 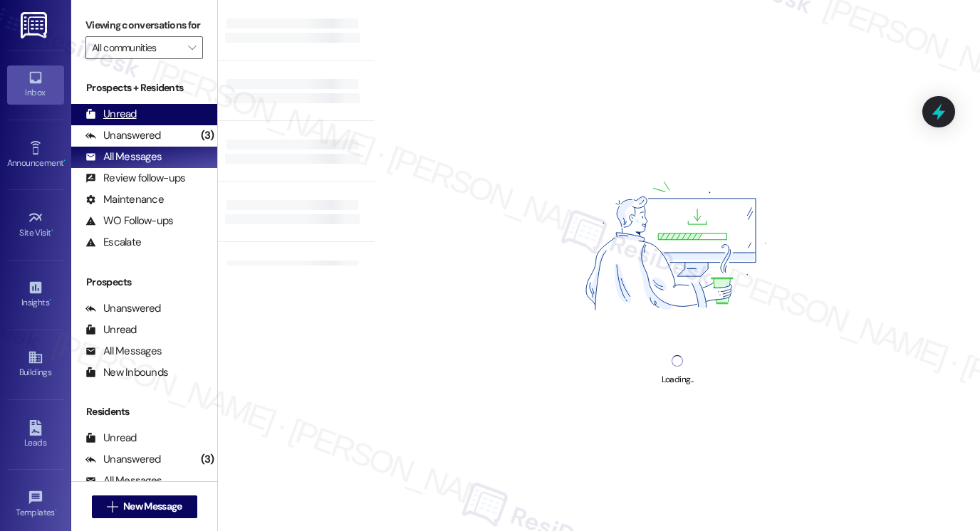 I want to click on a: Templates •, so click(x=36, y=505).